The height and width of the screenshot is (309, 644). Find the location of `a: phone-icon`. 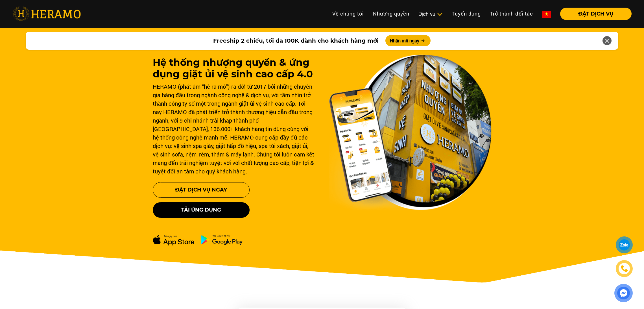

a: phone-icon is located at coordinates (624, 268).